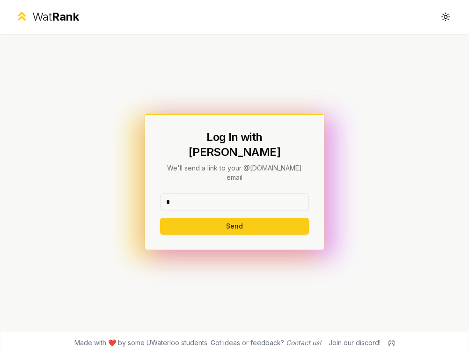 Image resolution: width=469 pixels, height=355 pixels. What do you see at coordinates (234, 226) in the screenshot?
I see `button: Send` at bounding box center [234, 226].